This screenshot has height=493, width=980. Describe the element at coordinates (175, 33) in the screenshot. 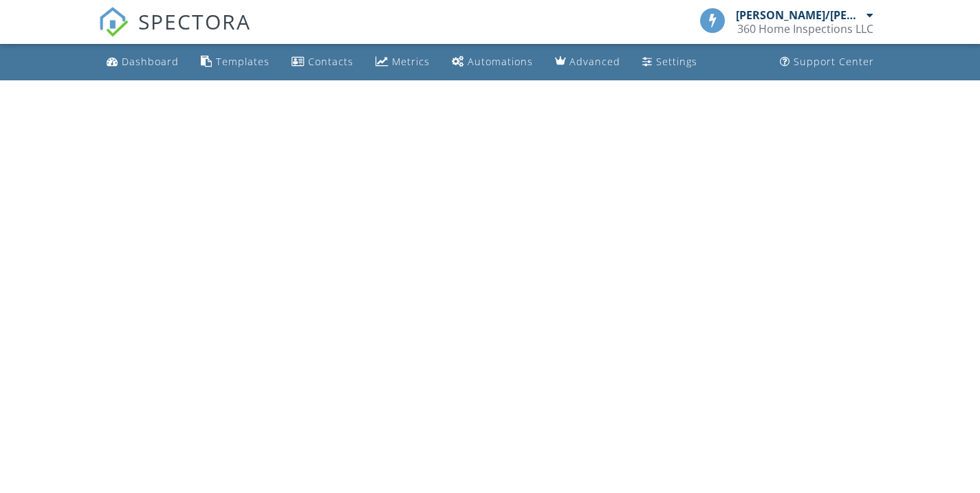

I see `a: SPECTORA` at that location.